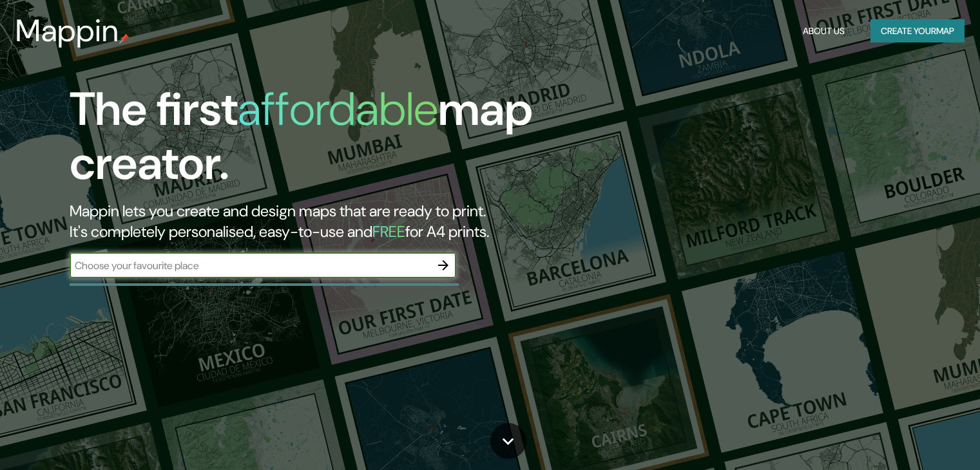 Image resolution: width=980 pixels, height=470 pixels. What do you see at coordinates (338, 109) in the screenshot?
I see `h1: affordable` at bounding box center [338, 109].